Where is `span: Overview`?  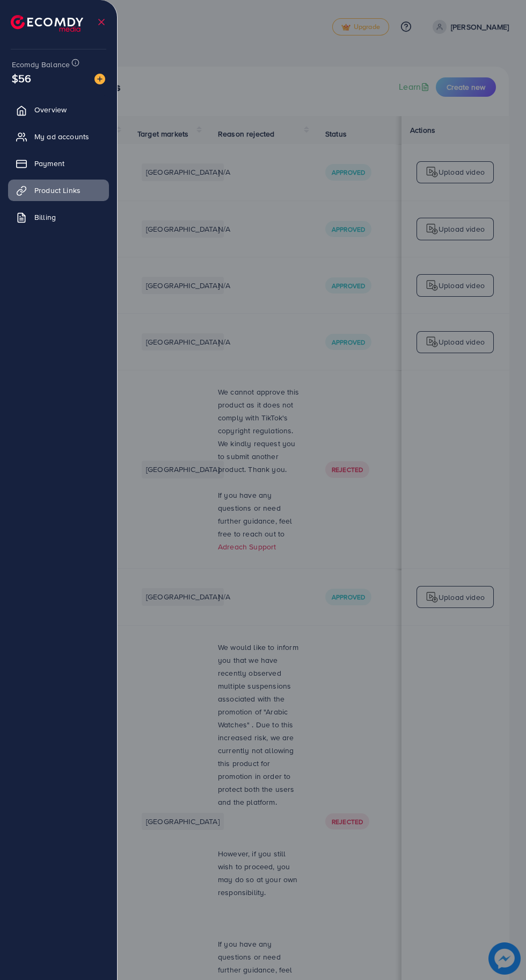
span: Overview is located at coordinates (50, 110).